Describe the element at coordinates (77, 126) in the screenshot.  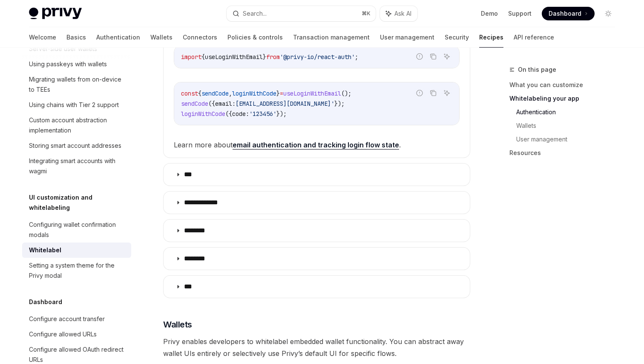
I see `a: Custom account abstraction implementation` at that location.